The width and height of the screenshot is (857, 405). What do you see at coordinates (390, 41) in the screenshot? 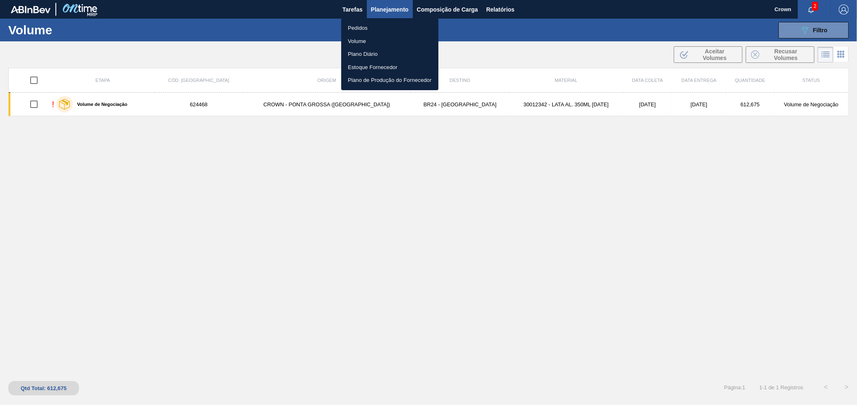
I see `a: Volume` at bounding box center [390, 41].